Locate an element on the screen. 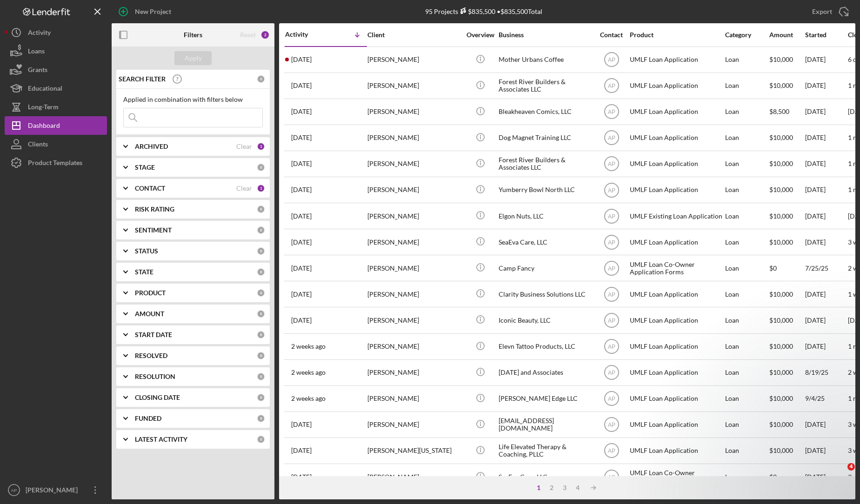 The width and height of the screenshot is (860, 504). div: Forest River Builders & Associates LLC is located at coordinates (545, 164).